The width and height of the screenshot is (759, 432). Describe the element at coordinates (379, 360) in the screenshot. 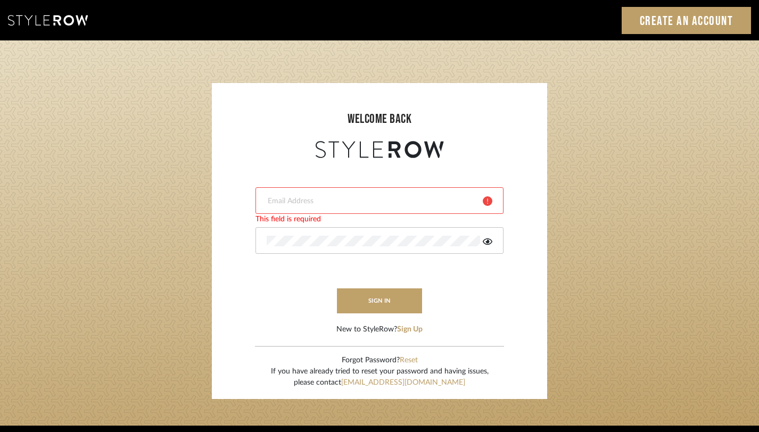

I see `div: Forgot Password?` at that location.